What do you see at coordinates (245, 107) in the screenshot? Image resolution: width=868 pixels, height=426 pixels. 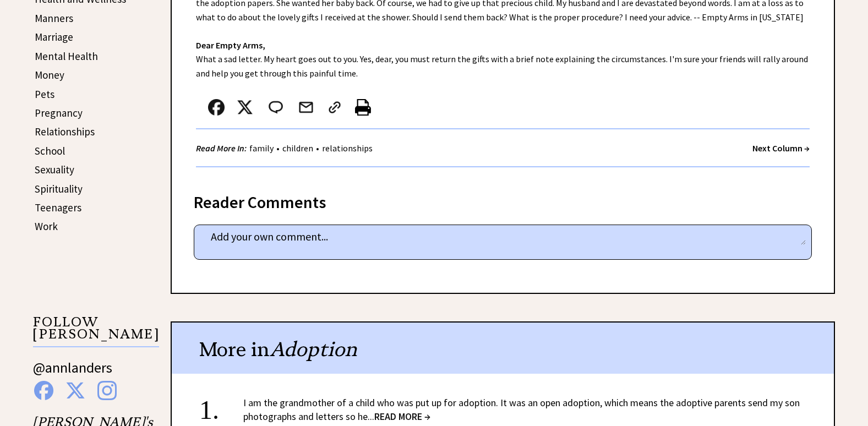 I see `img: x_small.png` at bounding box center [245, 107].